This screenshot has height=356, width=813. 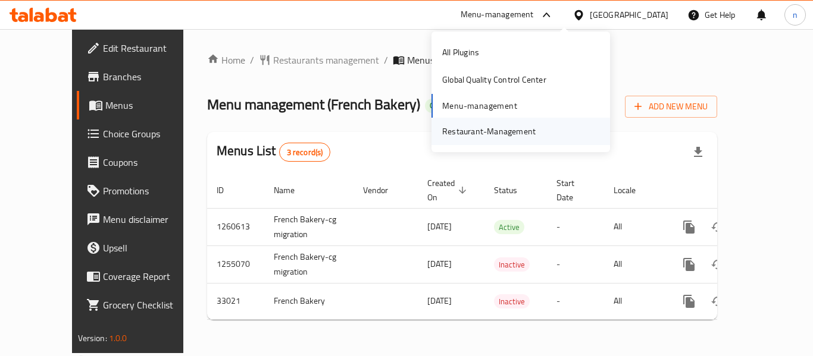 I want to click on a: Grocery Checklist, so click(x=142, y=305).